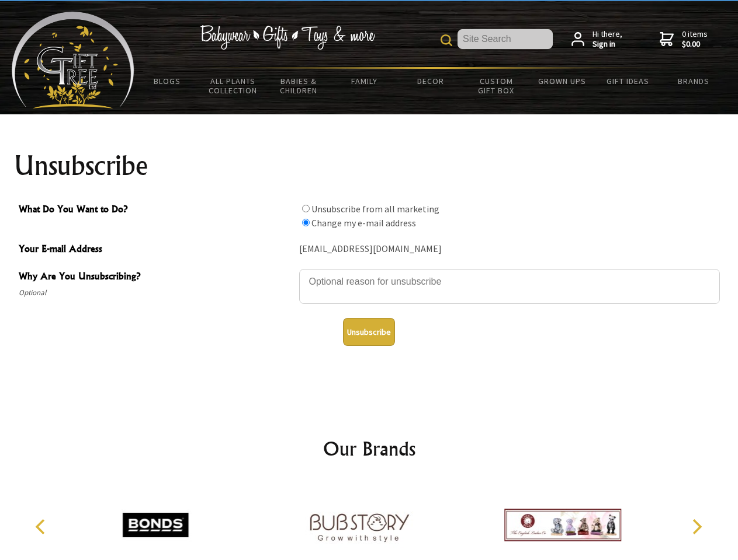  I want to click on a: Hi there,Sign in, so click(597, 39).